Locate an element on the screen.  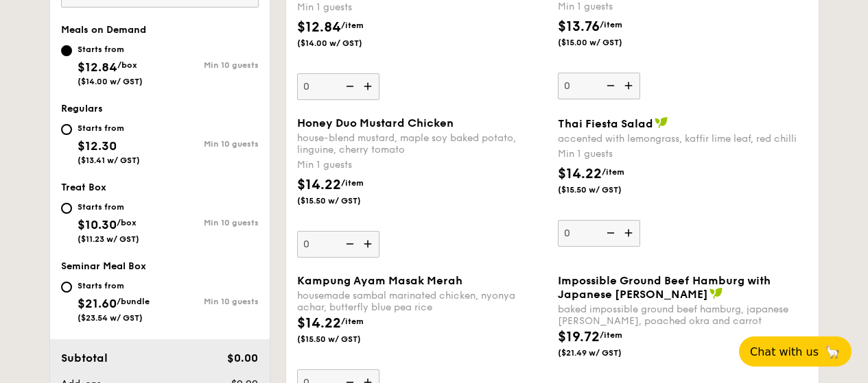
input: Honey Duo Mustard Chickenhouse-blend mustard, maple soy baked potato, linguine, cherry tomatoMin ... is located at coordinates (338, 244).